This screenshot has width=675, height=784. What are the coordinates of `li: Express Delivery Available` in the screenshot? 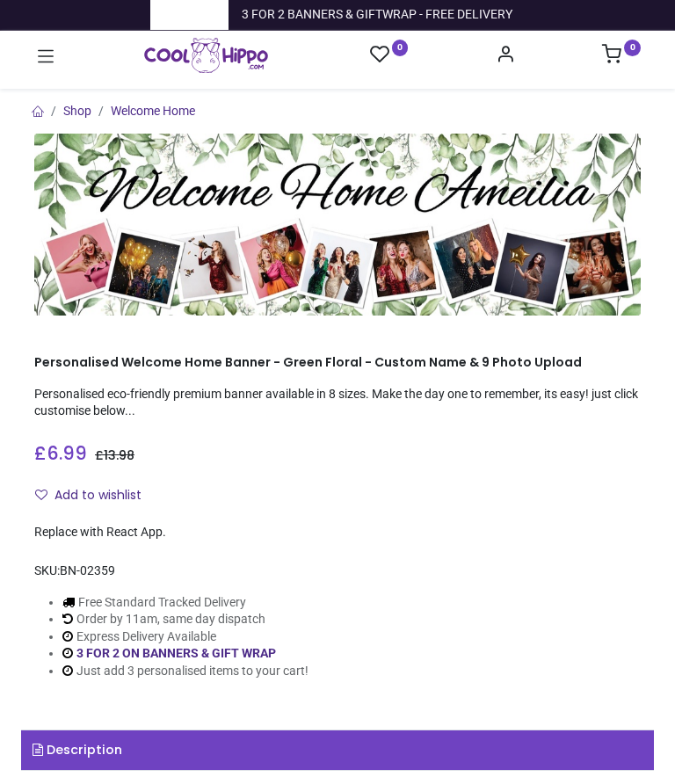 It's located at (185, 638).